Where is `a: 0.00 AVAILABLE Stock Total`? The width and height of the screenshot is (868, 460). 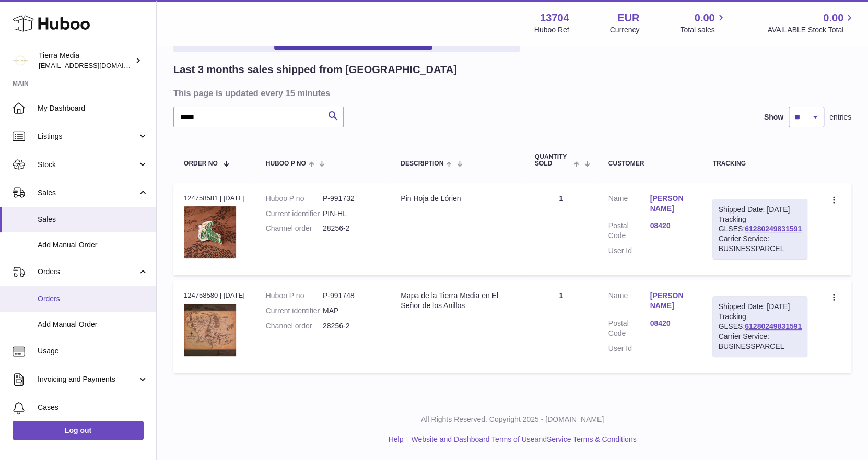
a: 0.00 AVAILABLE Stock Total is located at coordinates (811, 23).